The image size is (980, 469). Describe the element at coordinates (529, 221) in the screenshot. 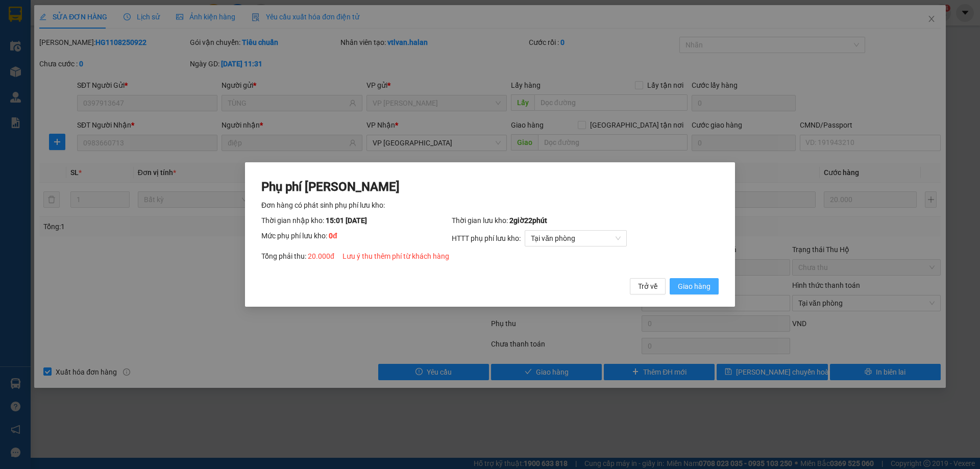

I see `span: 2 giờ 22 phút` at that location.